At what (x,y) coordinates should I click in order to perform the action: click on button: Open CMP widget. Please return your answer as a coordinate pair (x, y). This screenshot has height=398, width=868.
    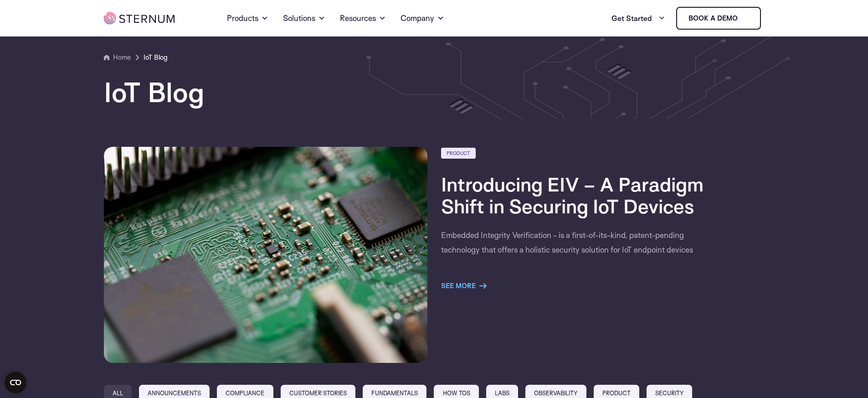
    Looking at the image, I should click on (16, 382).